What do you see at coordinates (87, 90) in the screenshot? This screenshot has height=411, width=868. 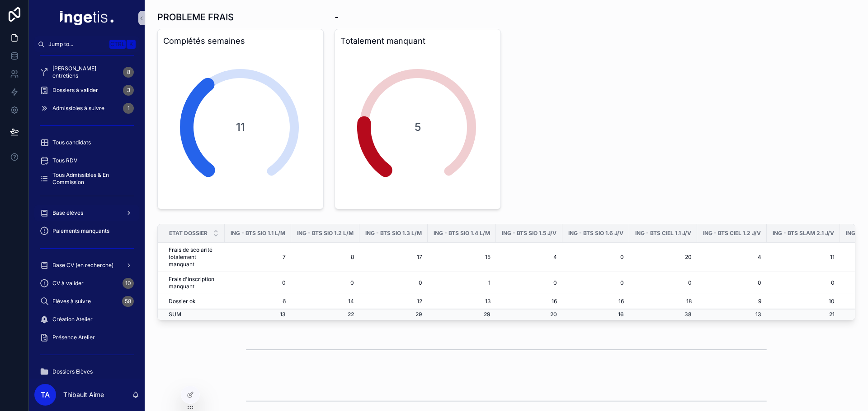 I see `a: Dossiers à valider3` at bounding box center [87, 90].